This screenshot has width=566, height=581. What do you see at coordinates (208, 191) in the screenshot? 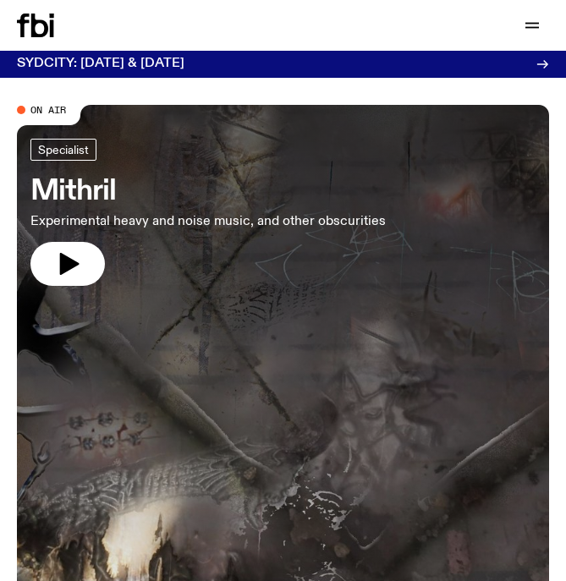
I see `h3: Mithril` at bounding box center [208, 191].